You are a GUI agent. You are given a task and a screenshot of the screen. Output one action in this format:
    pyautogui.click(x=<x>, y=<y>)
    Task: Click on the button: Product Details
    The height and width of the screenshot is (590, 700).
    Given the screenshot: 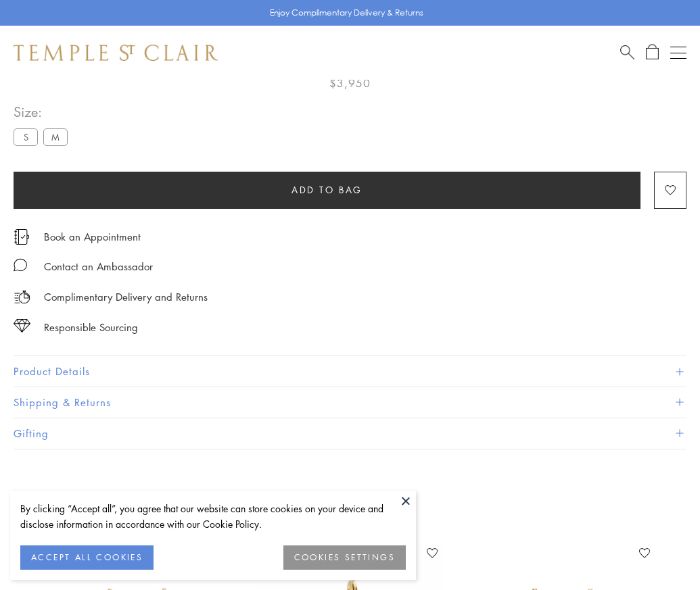 What is the action you would take?
    pyautogui.click(x=350, y=371)
    